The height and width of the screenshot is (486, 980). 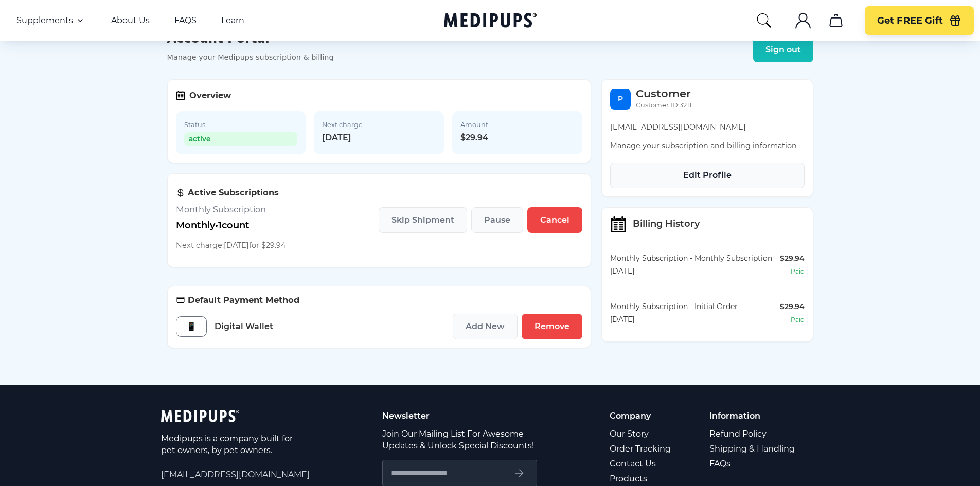 I want to click on p: Medipups is a company built for pet owners, by pet owners., so click(x=228, y=444).